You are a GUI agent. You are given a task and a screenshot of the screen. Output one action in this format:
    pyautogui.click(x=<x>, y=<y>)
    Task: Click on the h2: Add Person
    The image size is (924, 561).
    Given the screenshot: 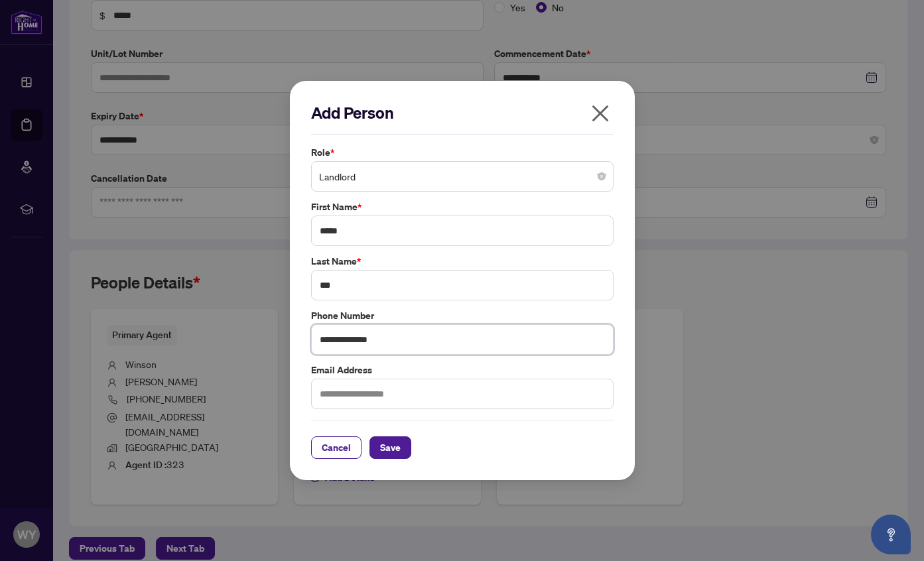 What is the action you would take?
    pyautogui.click(x=462, y=113)
    